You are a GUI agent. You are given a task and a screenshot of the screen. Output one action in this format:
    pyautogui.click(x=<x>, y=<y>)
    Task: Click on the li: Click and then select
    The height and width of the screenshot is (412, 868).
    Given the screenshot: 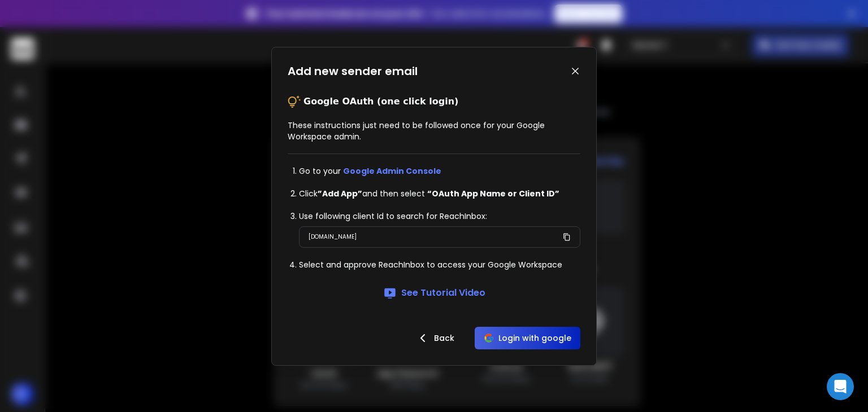 What is the action you would take?
    pyautogui.click(x=440, y=194)
    